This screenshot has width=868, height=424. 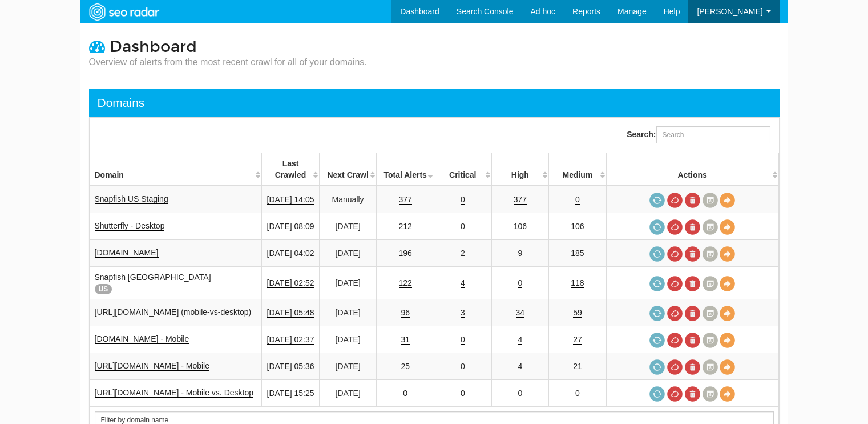 What do you see at coordinates (121, 103) in the screenshot?
I see `div: Domains` at bounding box center [121, 103].